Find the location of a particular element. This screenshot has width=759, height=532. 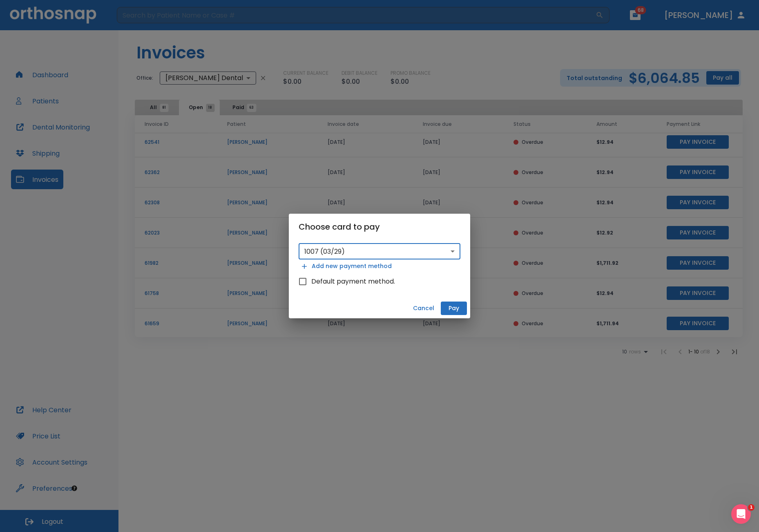

button: Cancel is located at coordinates (424, 308).